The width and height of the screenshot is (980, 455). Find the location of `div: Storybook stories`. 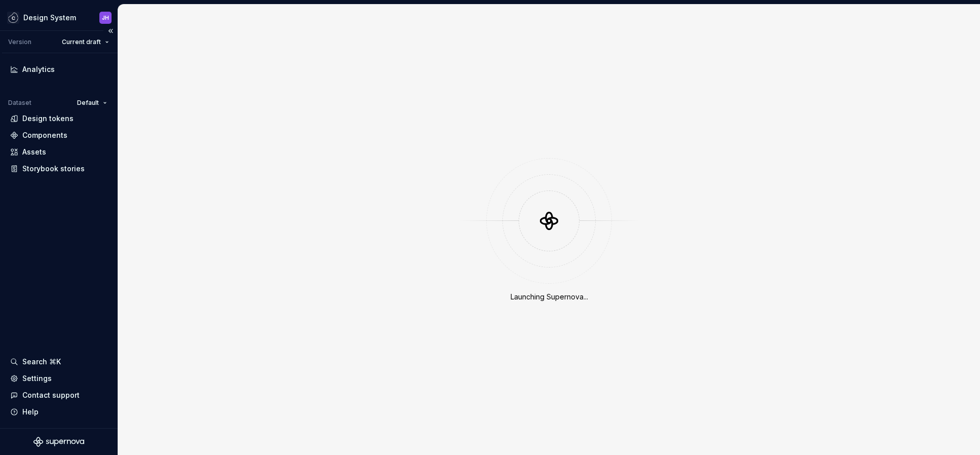

div: Storybook stories is located at coordinates (53, 169).